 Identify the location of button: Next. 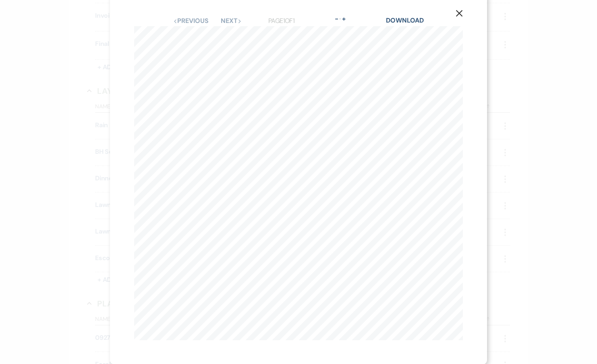
(232, 21).